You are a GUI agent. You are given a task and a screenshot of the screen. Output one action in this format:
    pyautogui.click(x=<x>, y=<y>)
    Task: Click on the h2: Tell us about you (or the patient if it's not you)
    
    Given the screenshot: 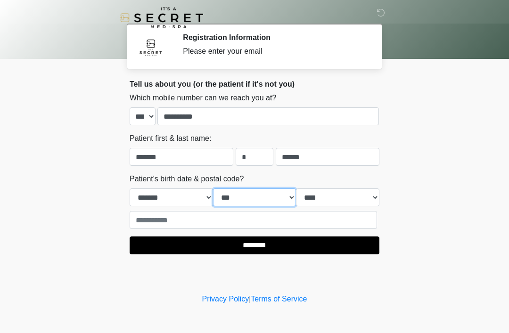 What is the action you would take?
    pyautogui.click(x=255, y=84)
    